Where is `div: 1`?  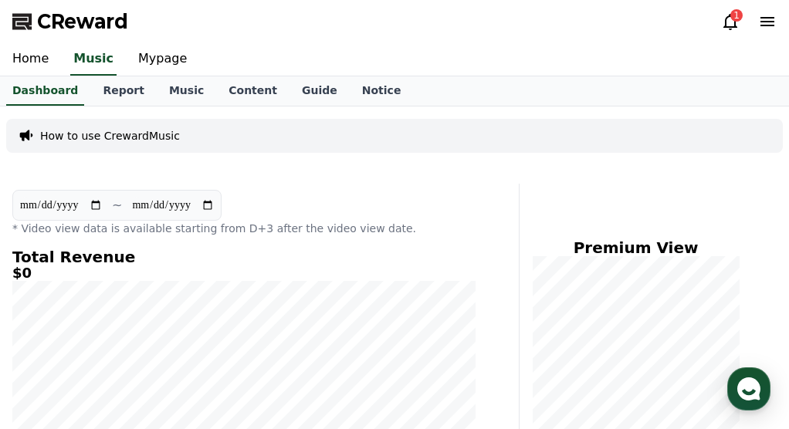
div: 1 is located at coordinates (737, 15).